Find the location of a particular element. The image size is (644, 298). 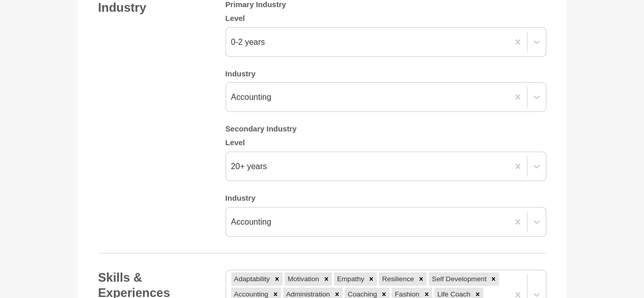

h5: Secondary Industry is located at coordinates (386, 129).